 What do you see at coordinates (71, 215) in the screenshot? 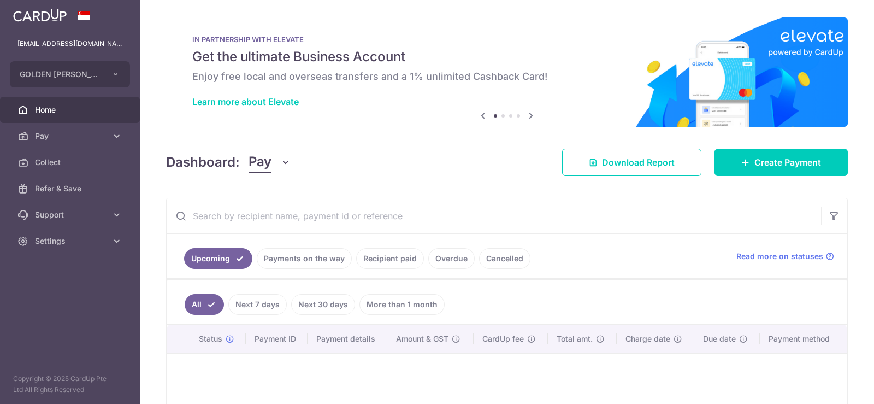
I see `span: Support` at bounding box center [71, 215].